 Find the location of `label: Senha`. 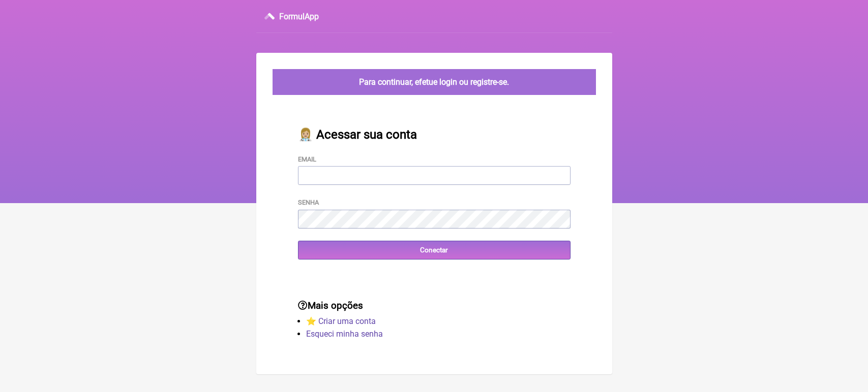

label: Senha is located at coordinates (308, 202).